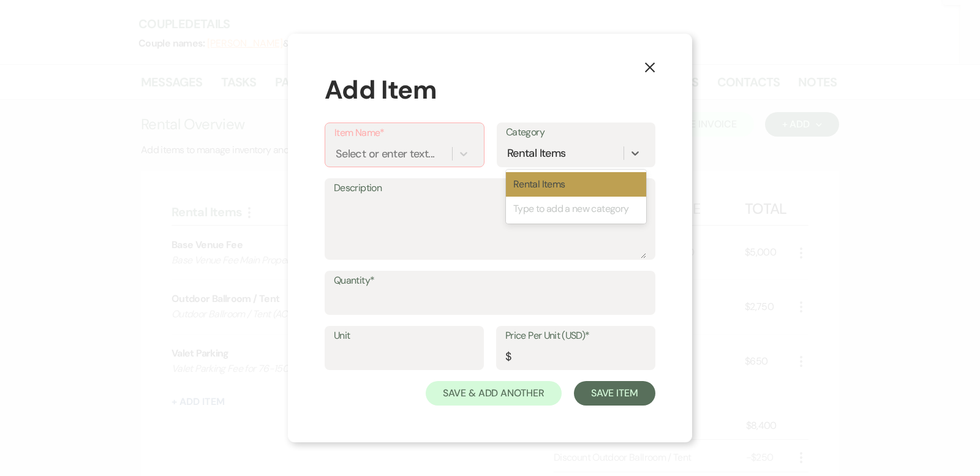  What do you see at coordinates (494, 393) in the screenshot?
I see `button: Save & Add Another` at bounding box center [494, 393].